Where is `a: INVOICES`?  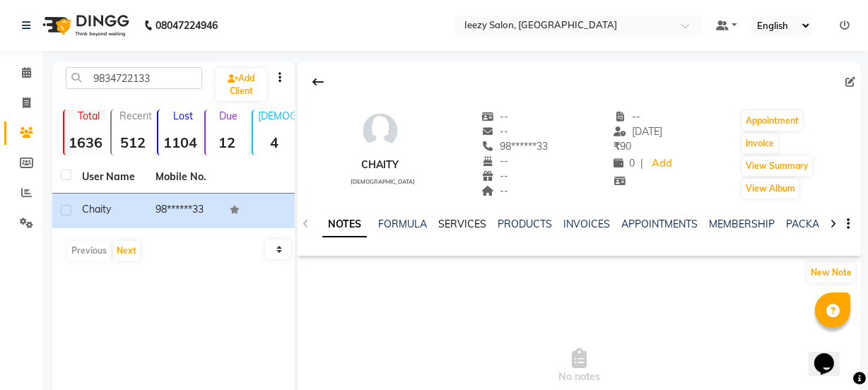
a: INVOICES is located at coordinates (587, 224).